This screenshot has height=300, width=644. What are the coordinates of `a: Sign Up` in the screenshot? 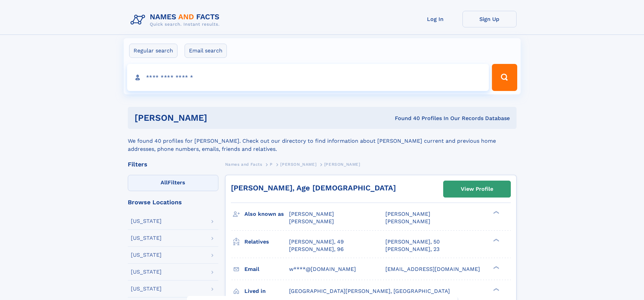 It's located at (490, 19).